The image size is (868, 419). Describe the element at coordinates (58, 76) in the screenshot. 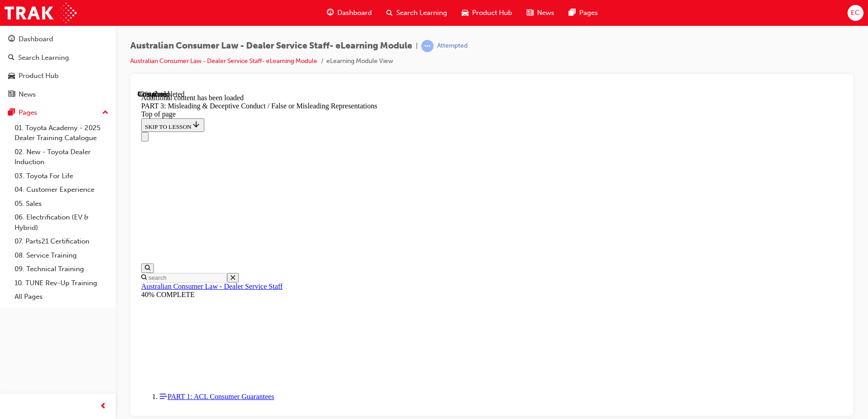

I see `a: Product Hub` at that location.